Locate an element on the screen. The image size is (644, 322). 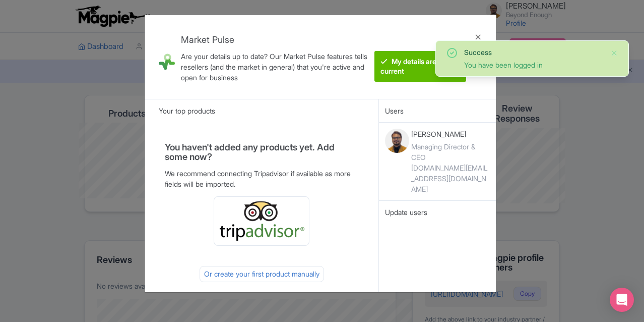
div: Your top products is located at coordinates (262, 111).